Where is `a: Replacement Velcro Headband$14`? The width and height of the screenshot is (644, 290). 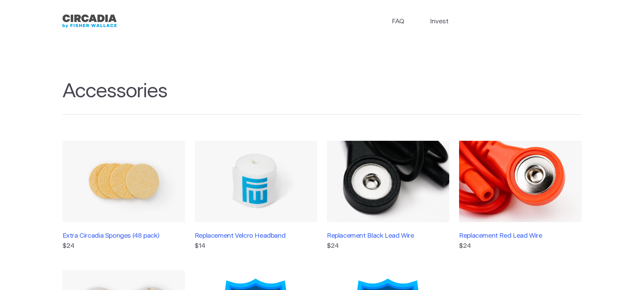
a: Replacement Velcro Headband$14 is located at coordinates (256, 196).